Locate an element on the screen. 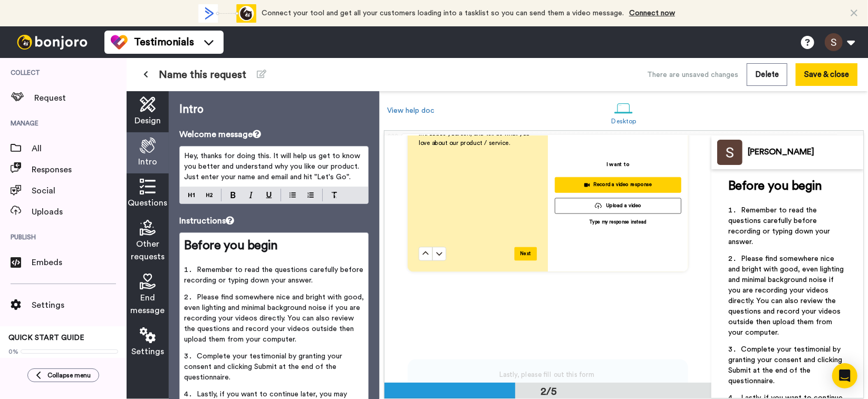 The image size is (868, 399). span: Collapse menu is located at coordinates (69, 376).